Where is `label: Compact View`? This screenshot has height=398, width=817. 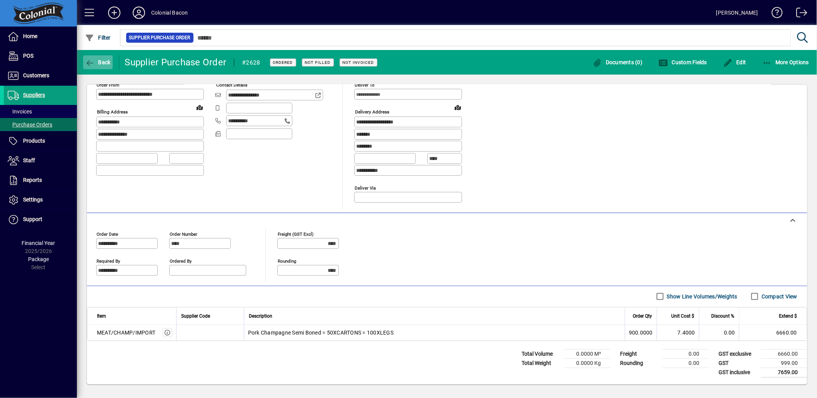
label: Compact View is located at coordinates (778, 296).